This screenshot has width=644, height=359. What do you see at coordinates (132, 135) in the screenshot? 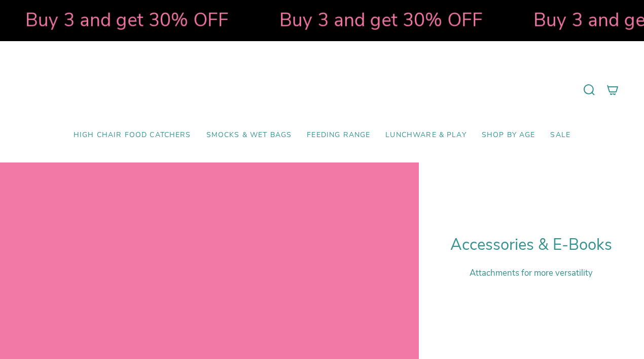
I see `a: High Chair Food Catchers` at bounding box center [132, 135].